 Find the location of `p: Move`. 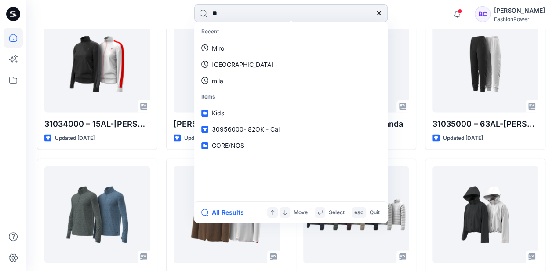

p: Move is located at coordinates (301, 212).